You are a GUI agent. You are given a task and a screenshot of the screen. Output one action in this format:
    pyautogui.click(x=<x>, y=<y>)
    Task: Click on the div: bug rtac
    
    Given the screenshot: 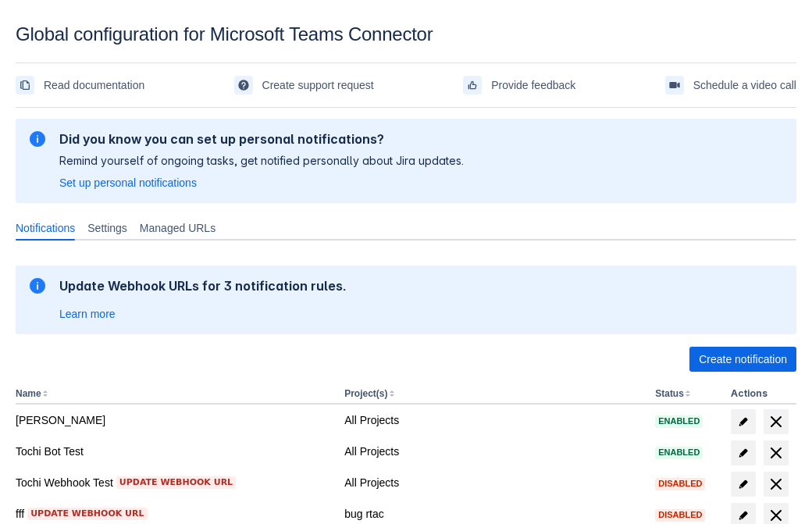 What is the action you would take?
    pyautogui.click(x=493, y=514)
    